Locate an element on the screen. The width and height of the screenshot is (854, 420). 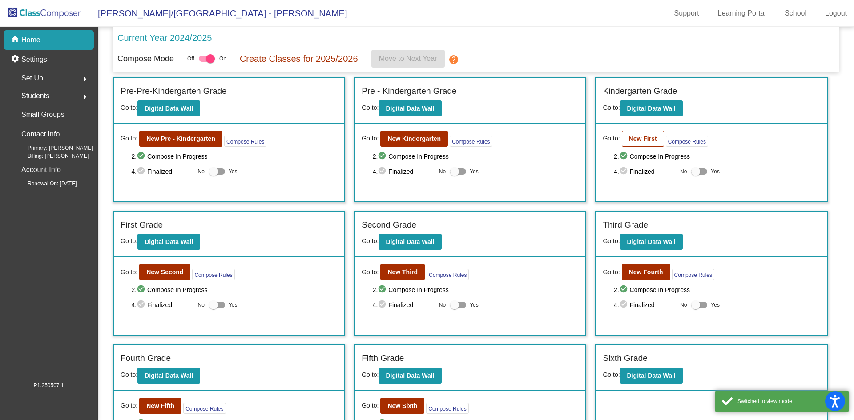
label: Third Grade is located at coordinates (625, 225).